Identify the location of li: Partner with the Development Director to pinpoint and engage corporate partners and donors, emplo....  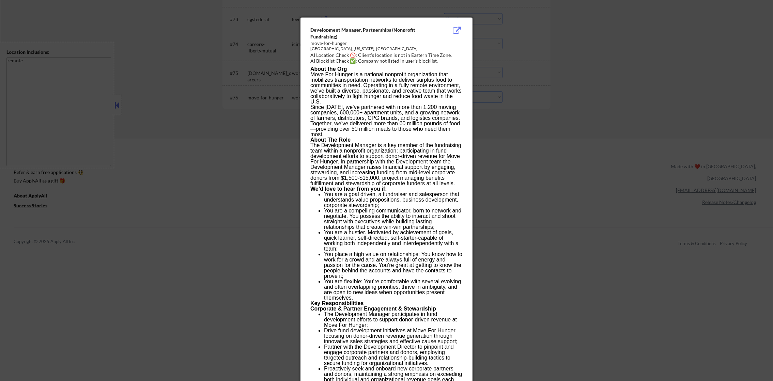
(393, 355).